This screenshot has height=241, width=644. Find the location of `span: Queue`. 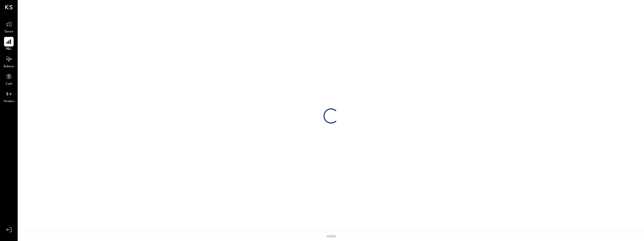

span: Queue is located at coordinates (9, 32).